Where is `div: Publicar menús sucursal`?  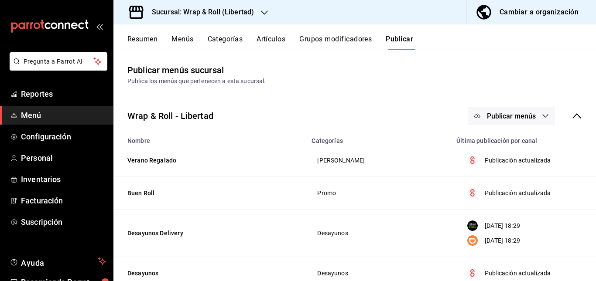
div: Publicar menús sucursal is located at coordinates (175, 70).